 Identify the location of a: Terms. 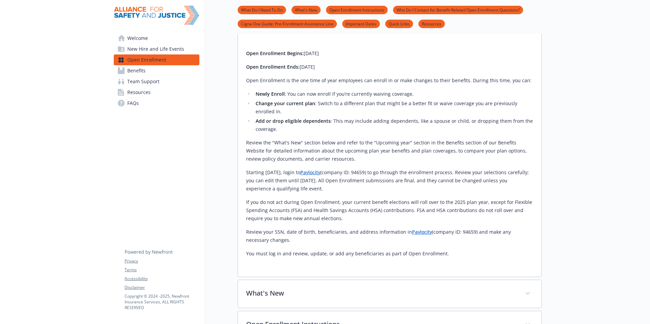
(162, 270).